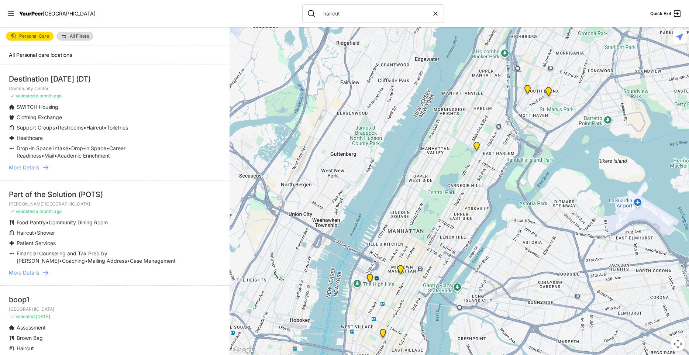 The width and height of the screenshot is (689, 355). I want to click on a: Personal Care, so click(30, 36).